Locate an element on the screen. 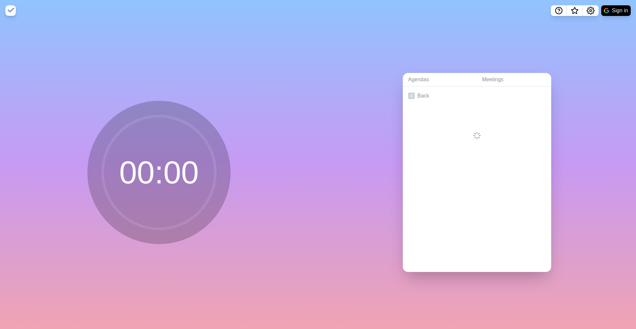  img: google logo is located at coordinates (606, 11).